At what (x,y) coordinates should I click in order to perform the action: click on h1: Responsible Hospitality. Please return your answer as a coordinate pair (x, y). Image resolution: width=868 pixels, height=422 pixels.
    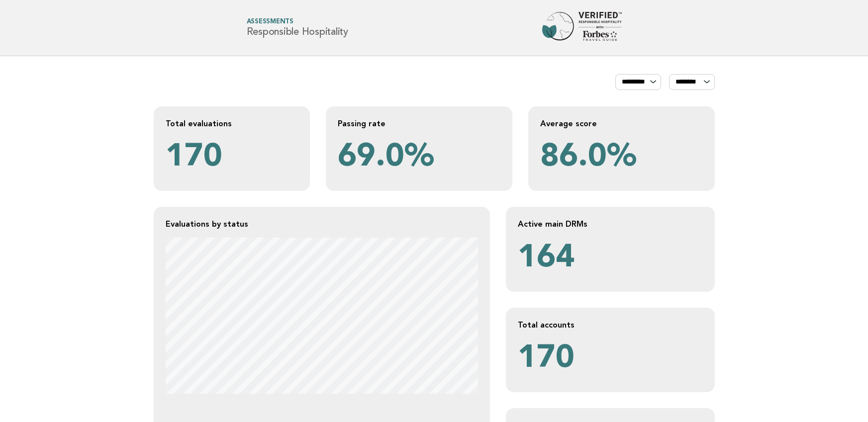
    Looking at the image, I should click on (297, 28).